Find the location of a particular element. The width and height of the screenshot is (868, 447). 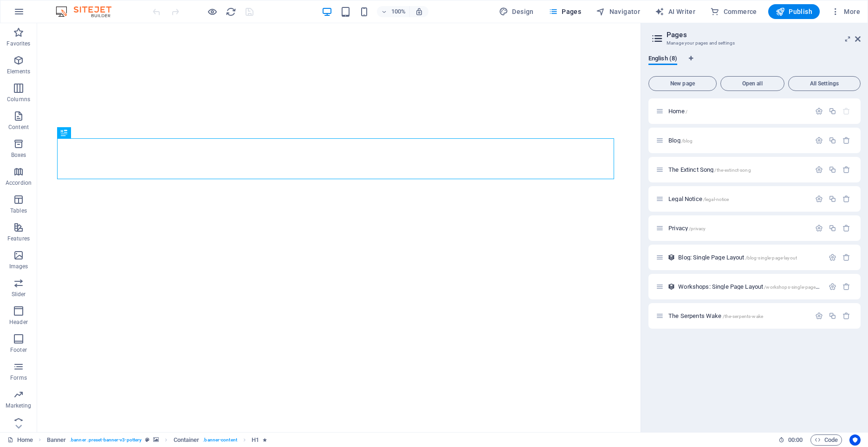

button: Publish is located at coordinates (794, 12).